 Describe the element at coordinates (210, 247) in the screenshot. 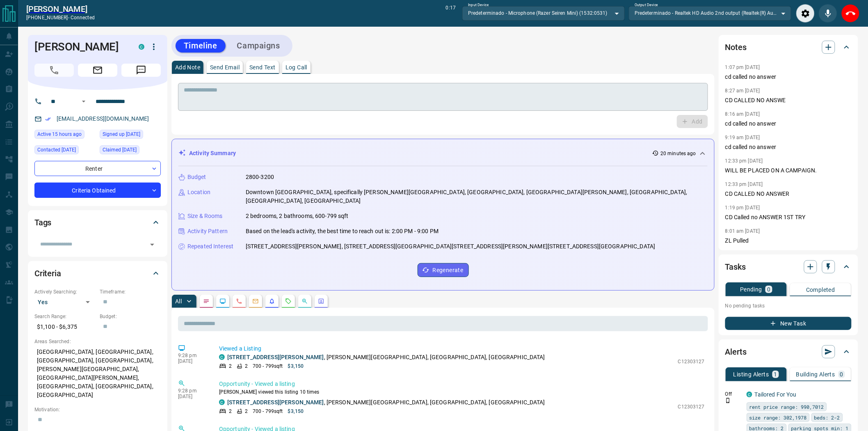

I see `p: Repeated Interest` at that location.